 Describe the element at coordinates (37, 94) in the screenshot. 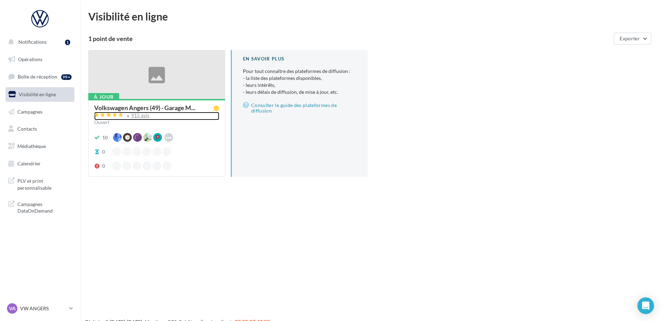

I see `span: Visibilité en ligne` at that location.